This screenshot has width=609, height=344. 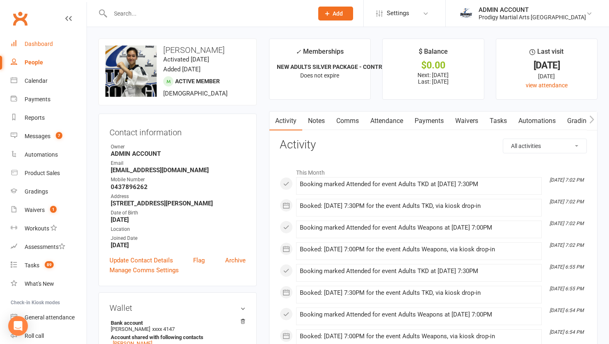 What do you see at coordinates (20, 18) in the screenshot?
I see `a: Clubworx` at bounding box center [20, 18].